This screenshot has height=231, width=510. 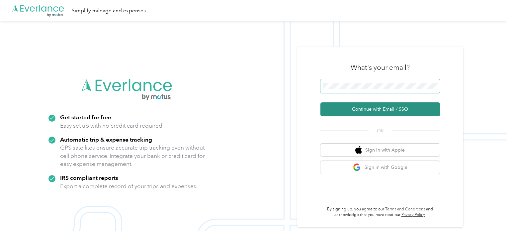 I want to click on p: Easy set up with no credit card required, so click(x=111, y=126).